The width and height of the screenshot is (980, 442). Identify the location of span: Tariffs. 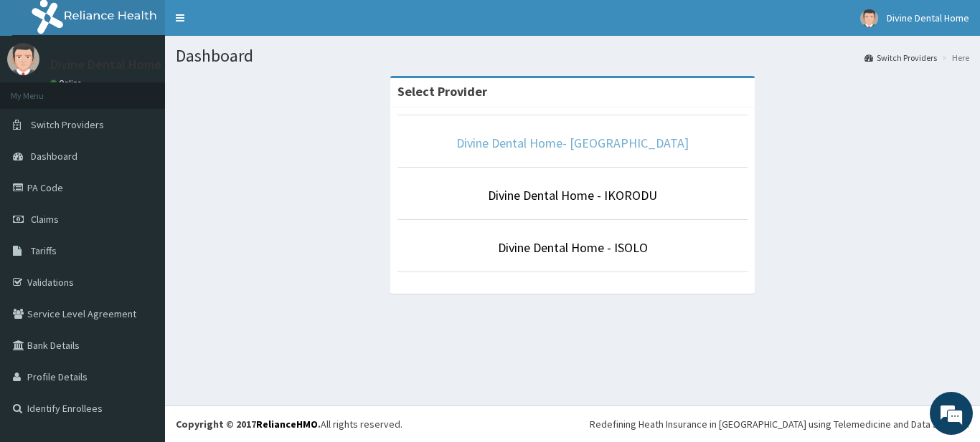
(44, 251).